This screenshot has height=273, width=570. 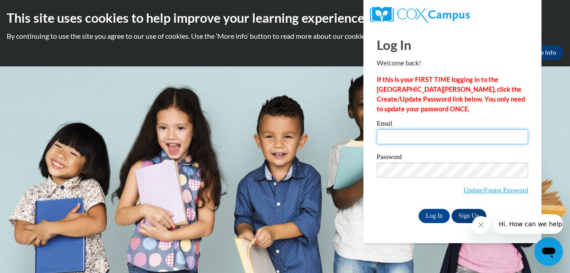 What do you see at coordinates (543, 53) in the screenshot?
I see `a: More Info` at bounding box center [543, 53].